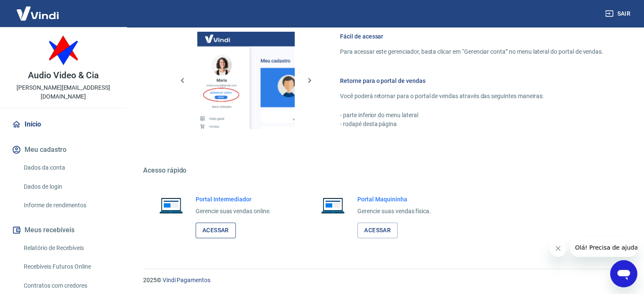 The image size is (644, 294). Describe the element at coordinates (68, 267) in the screenshot. I see `a: Recebíveis Futuros Online` at that location.